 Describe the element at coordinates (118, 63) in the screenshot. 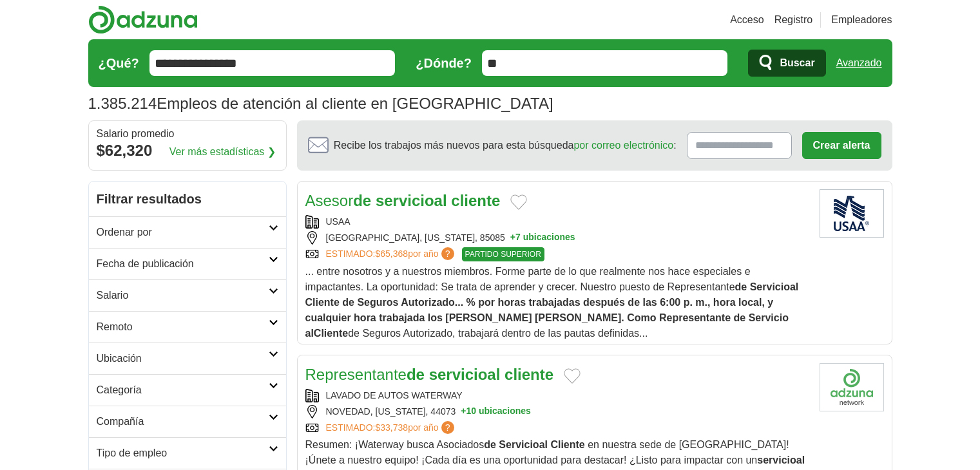

I see `font: ¿Qué?` at that location.